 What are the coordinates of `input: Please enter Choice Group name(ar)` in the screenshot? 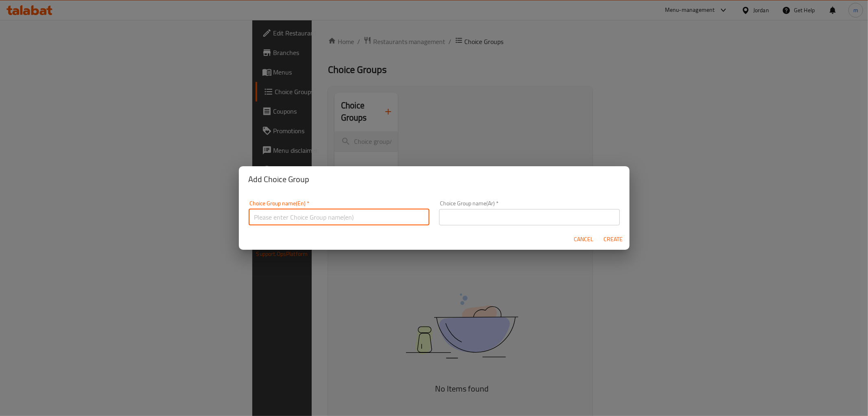 It's located at (530, 217).